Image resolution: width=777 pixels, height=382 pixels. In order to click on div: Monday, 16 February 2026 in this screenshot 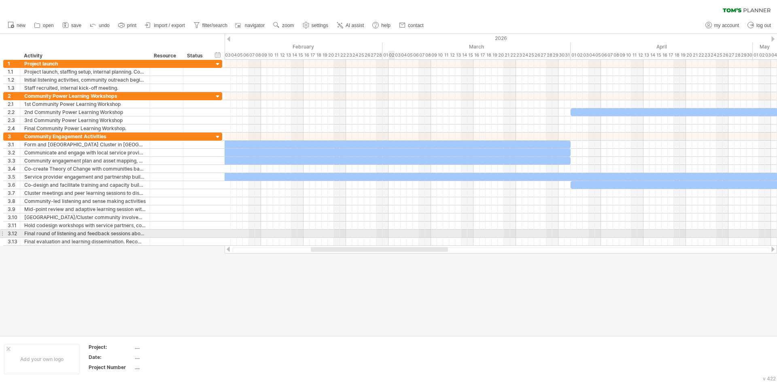, I will do `click(306, 55)`.